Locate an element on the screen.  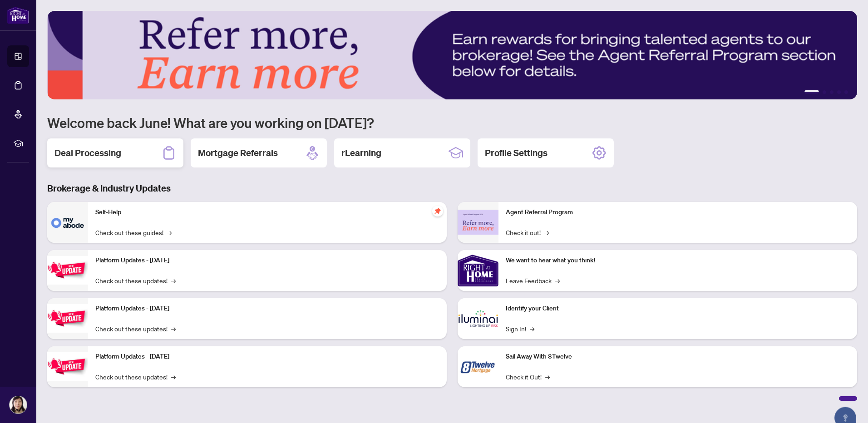
img: Agent Referral Program is located at coordinates (478, 222).